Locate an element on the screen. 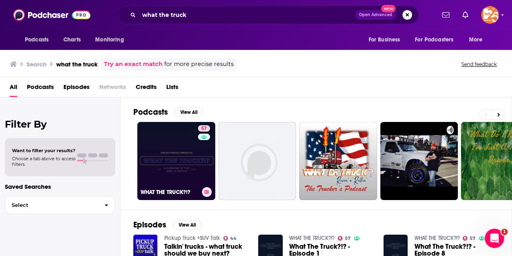 This screenshot has width=512, height=256. img: User Profile is located at coordinates (490, 15).